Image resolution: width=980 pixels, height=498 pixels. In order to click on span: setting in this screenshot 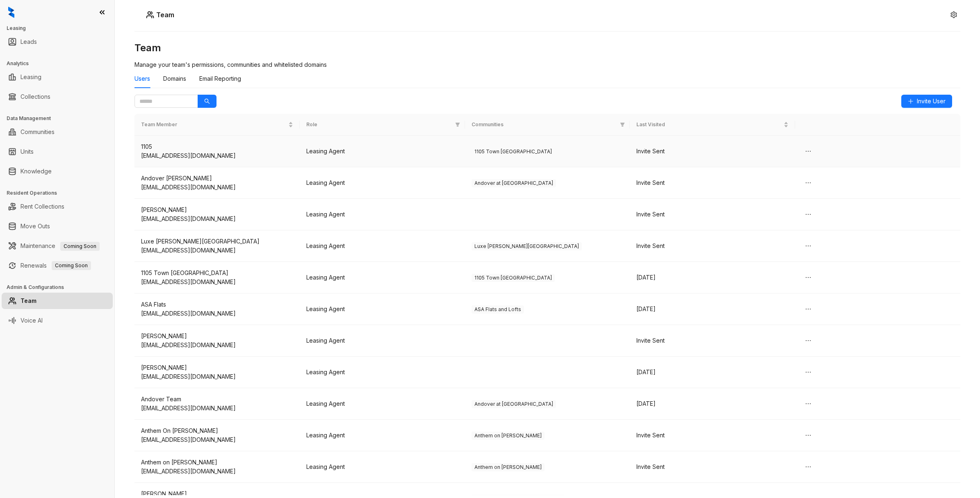, I will do `click(954, 14)`.